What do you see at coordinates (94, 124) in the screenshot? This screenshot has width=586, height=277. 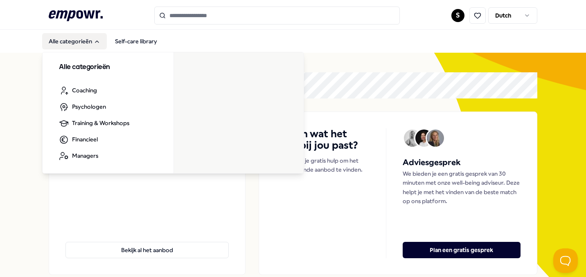 I see `a: Training & Workshops` at bounding box center [94, 124].